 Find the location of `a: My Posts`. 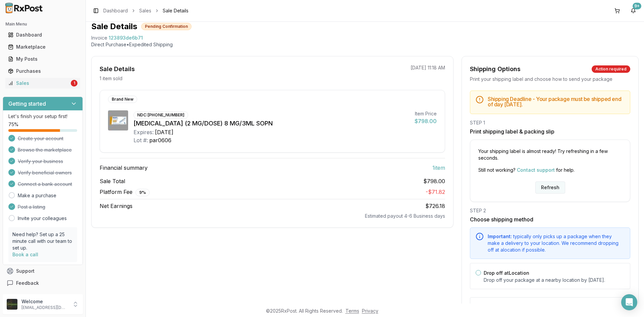

a: My Posts is located at coordinates (43, 59).